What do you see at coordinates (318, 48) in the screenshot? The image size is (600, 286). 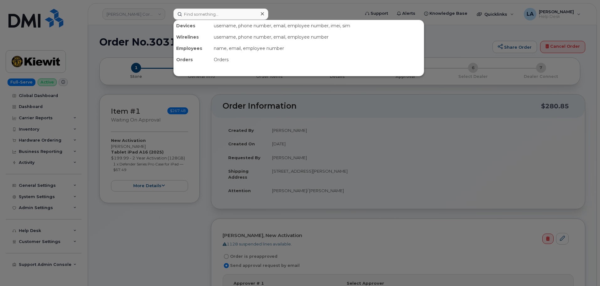 I see `div: name, email, employee number` at bounding box center [318, 48].